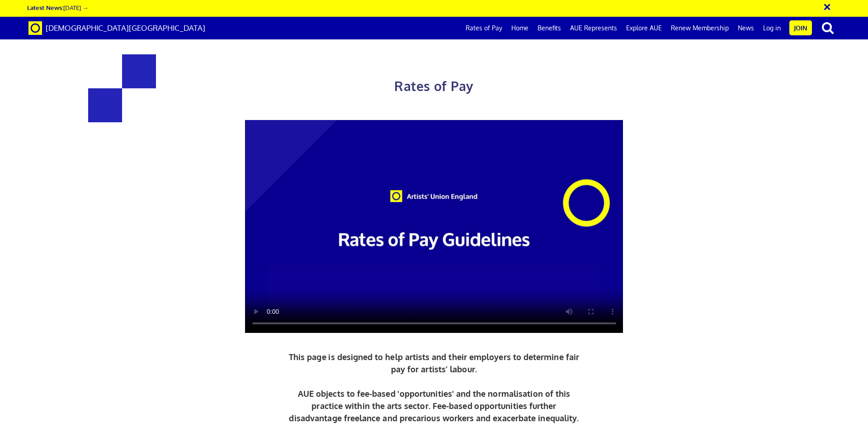 Image resolution: width=868 pixels, height=428 pixels. I want to click on a: News, so click(746, 28).